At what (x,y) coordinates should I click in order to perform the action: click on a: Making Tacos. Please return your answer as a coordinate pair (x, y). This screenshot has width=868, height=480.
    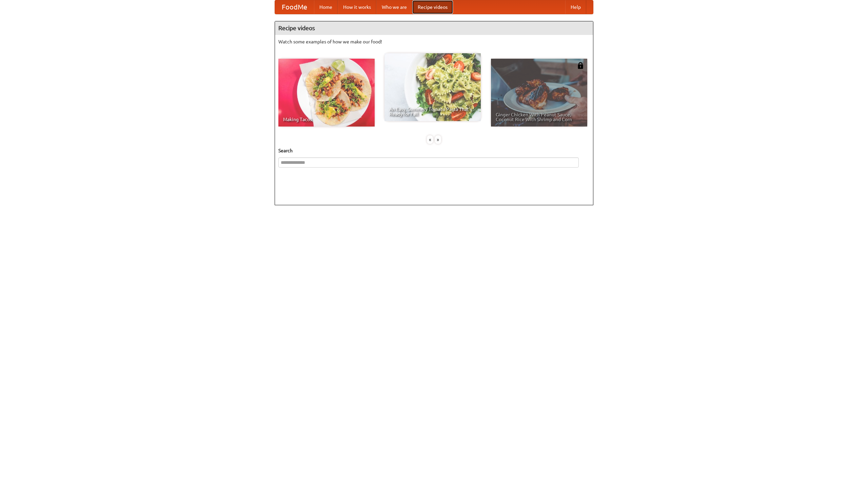
    Looking at the image, I should click on (326, 92).